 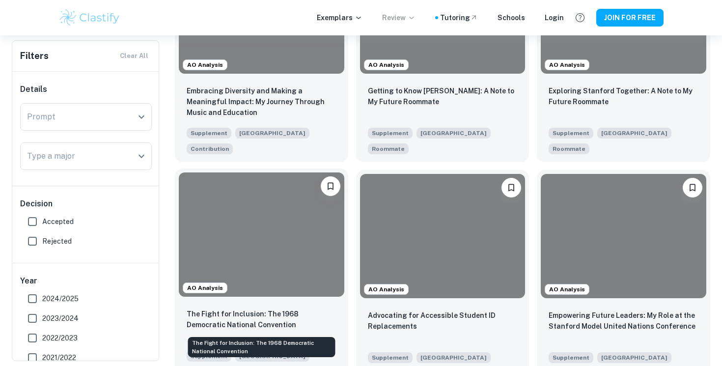 I want to click on span: 2024/2025, so click(x=60, y=299).